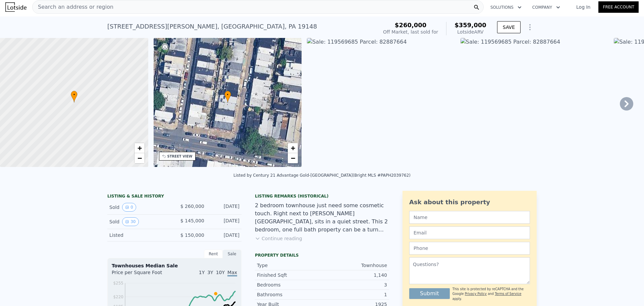 The height and width of the screenshot is (306, 644). I want to click on div: This site is protected by reCAPTCHA and the Google and apply., so click(491, 294).